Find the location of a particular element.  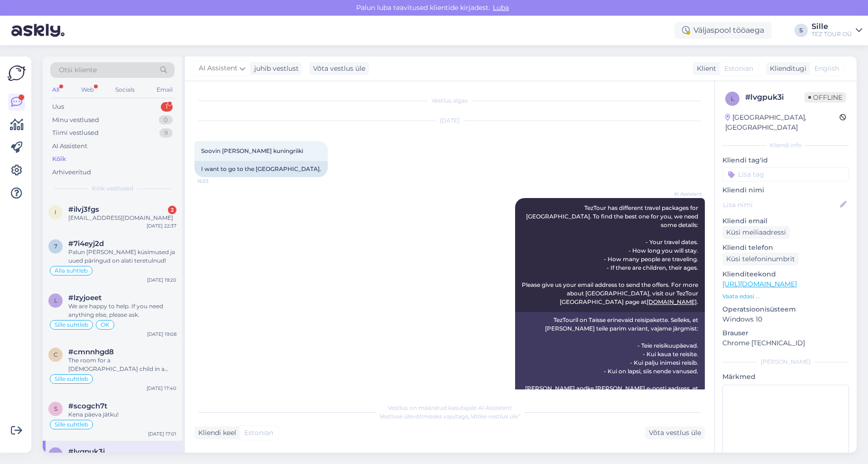

div: Tiimi vestlused is located at coordinates (76, 133).